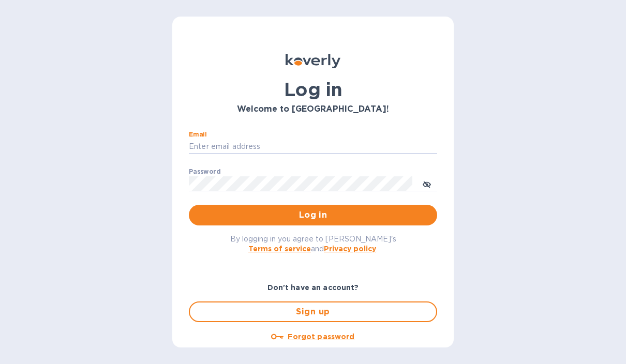  I want to click on input: Enter email address, so click(313, 147).